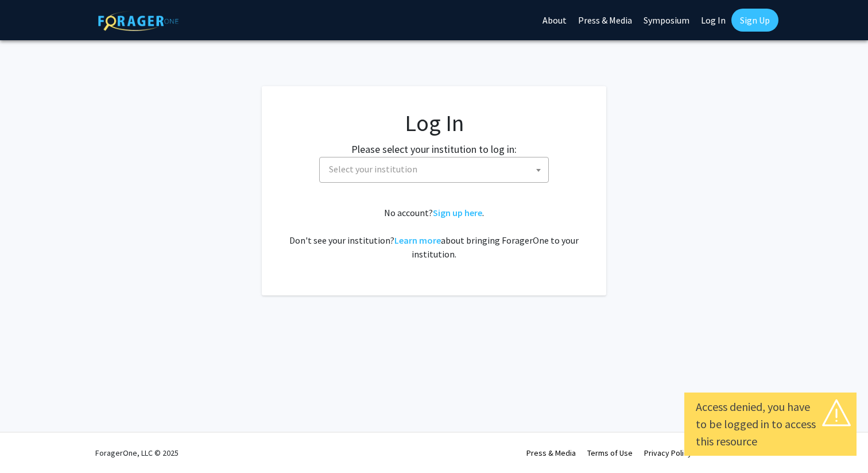  I want to click on img: ForagerOne Logo, so click(138, 21).